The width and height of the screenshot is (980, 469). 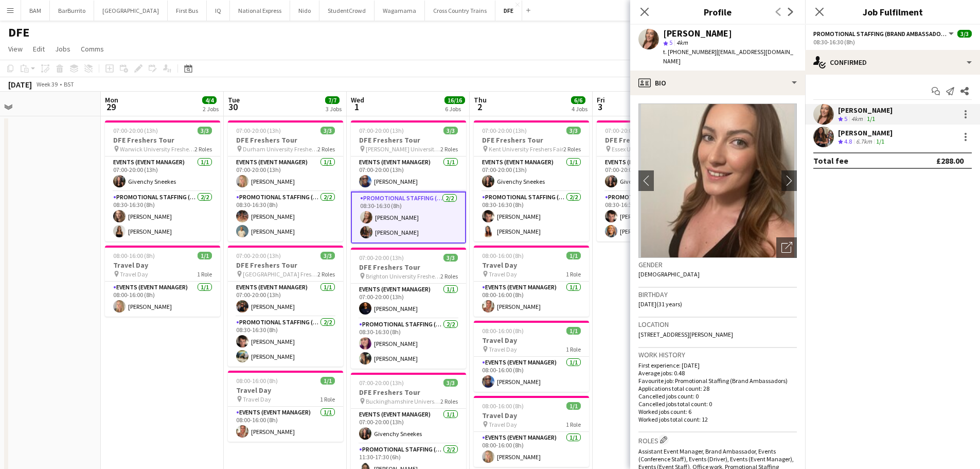 I want to click on h3: Location, so click(x=718, y=324).